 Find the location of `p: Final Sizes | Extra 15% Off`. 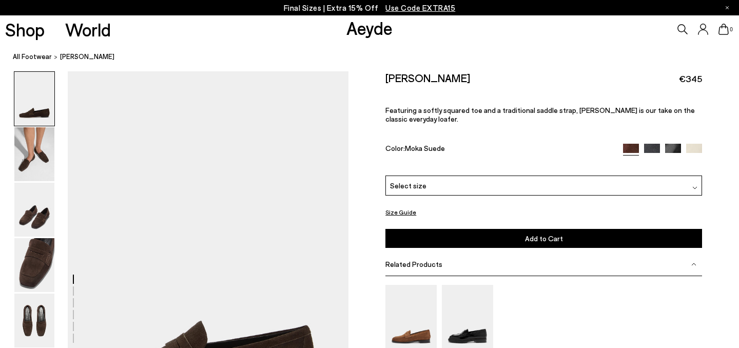

p: Final Sizes | Extra 15% Off is located at coordinates (369, 8).